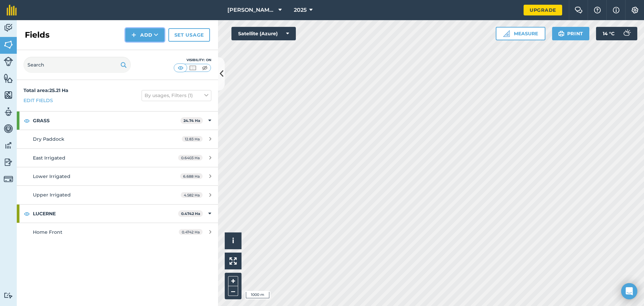  What do you see at coordinates (117, 158) in the screenshot?
I see `a: East Irrigated0.6403 Ha` at bounding box center [117, 158].